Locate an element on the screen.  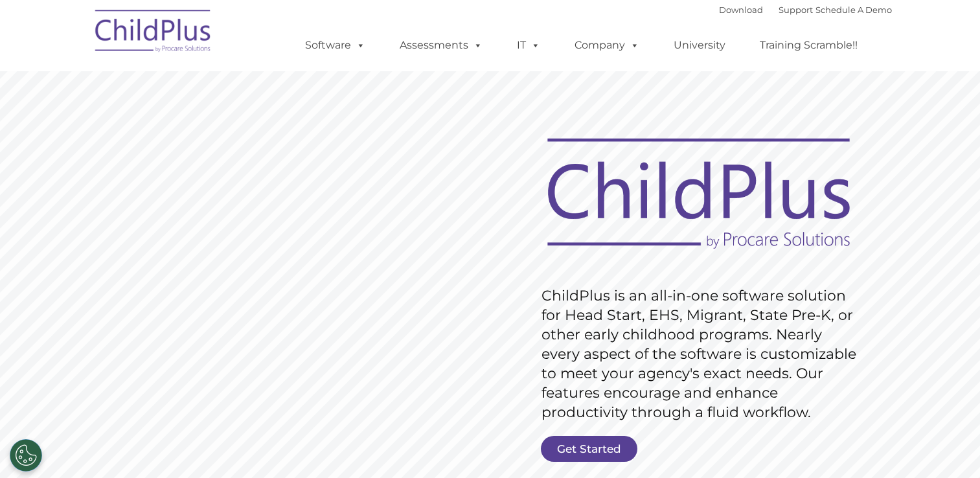
a: Get Started is located at coordinates (589, 449).